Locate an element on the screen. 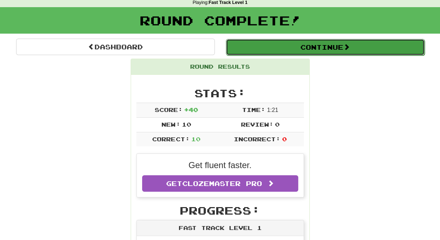 The image size is (440, 240). span: Score: is located at coordinates (169, 109).